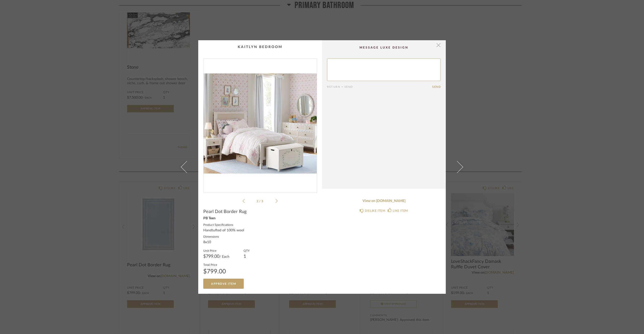 The image size is (644, 334). What do you see at coordinates (260, 218) in the screenshot?
I see `div: PB Teen` at bounding box center [260, 218].